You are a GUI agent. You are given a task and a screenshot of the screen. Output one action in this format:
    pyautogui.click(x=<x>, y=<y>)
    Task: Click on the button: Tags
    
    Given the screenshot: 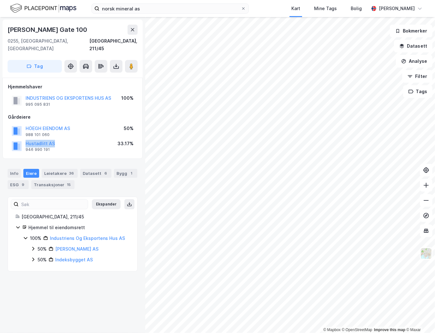 What is the action you would take?
    pyautogui.click(x=417, y=91)
    